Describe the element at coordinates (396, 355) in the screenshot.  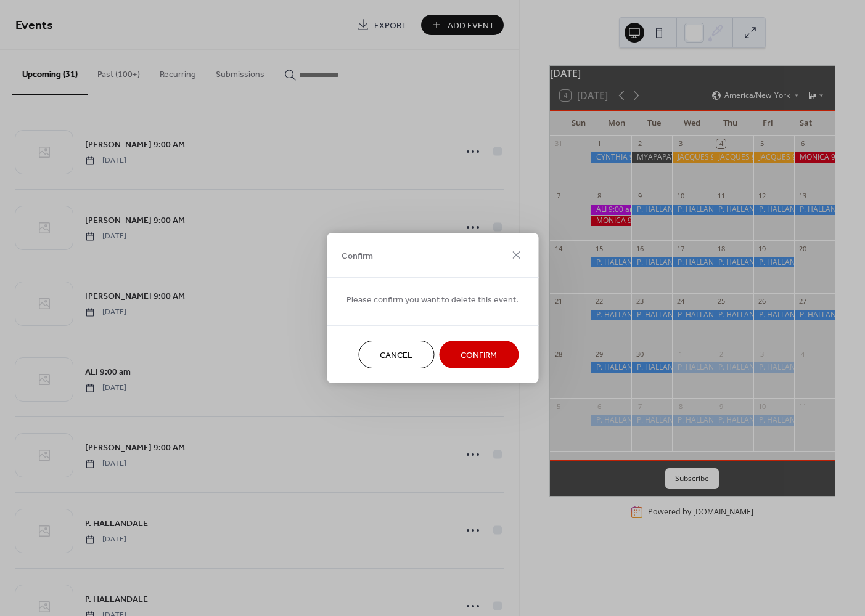
I see `span: Cancel` at that location.